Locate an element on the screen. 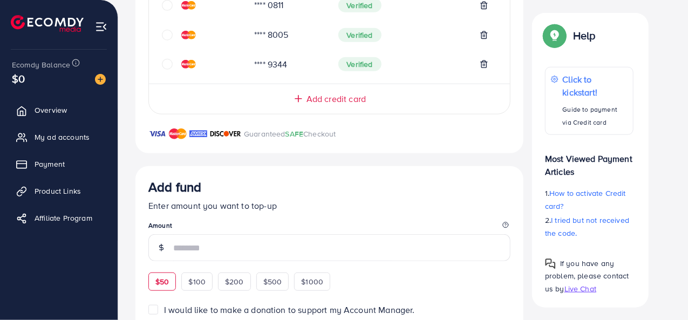 The image size is (688, 320). img: image is located at coordinates (100, 79).